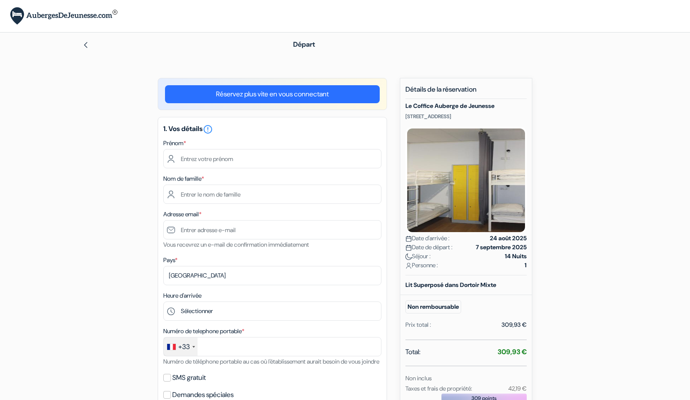  Describe the element at coordinates (427, 238) in the screenshot. I see `span: Date d'arrivée :` at that location.